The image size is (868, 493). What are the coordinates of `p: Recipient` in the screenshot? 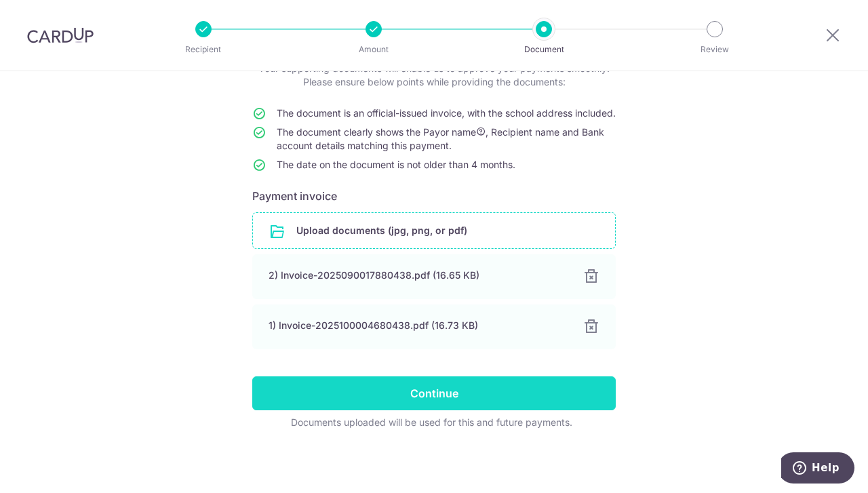 It's located at (204, 49).